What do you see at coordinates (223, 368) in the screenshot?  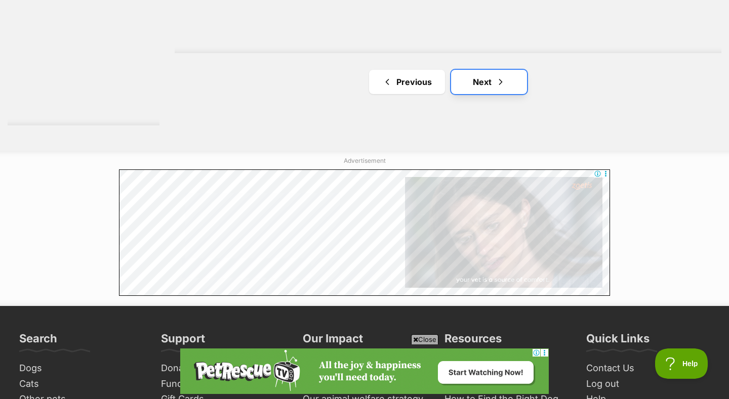 I see `a: Donate` at bounding box center [223, 368].